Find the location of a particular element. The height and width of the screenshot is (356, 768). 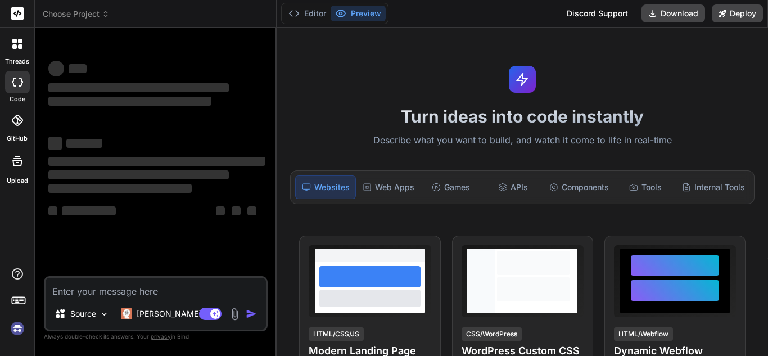

label: code is located at coordinates (17, 99).